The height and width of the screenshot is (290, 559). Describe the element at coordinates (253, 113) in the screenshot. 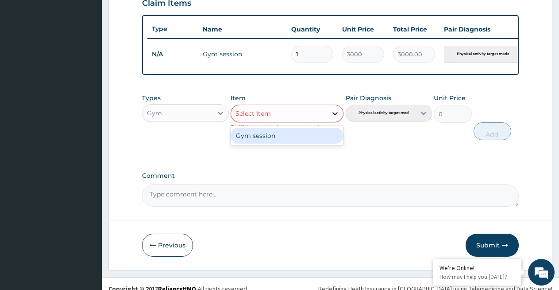

I see `div: Select Item` at that location.